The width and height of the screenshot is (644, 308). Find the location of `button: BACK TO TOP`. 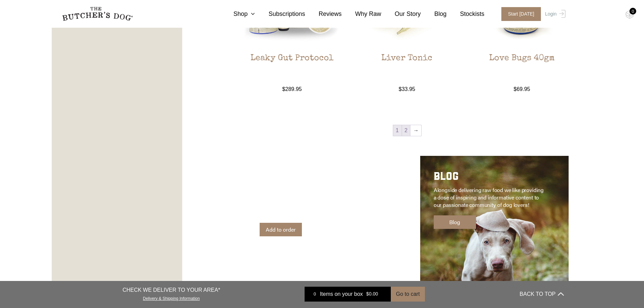

button: BACK TO TOP is located at coordinates (541, 294).